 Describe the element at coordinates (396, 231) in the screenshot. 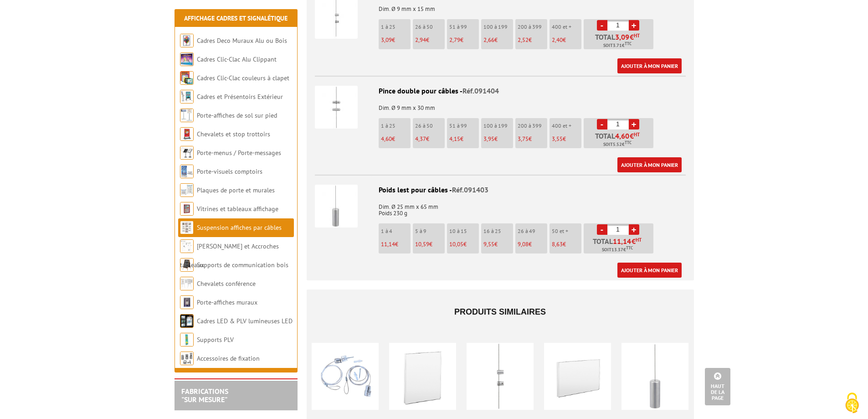

I see `p: 1 à 4` at that location.